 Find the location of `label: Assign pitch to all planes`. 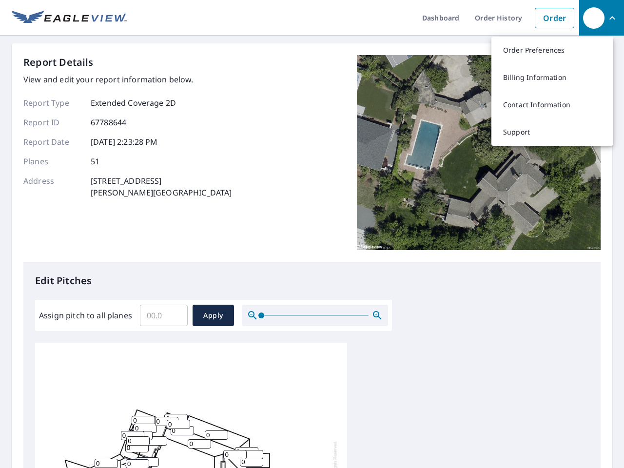

label: Assign pitch to all planes is located at coordinates (85, 316).